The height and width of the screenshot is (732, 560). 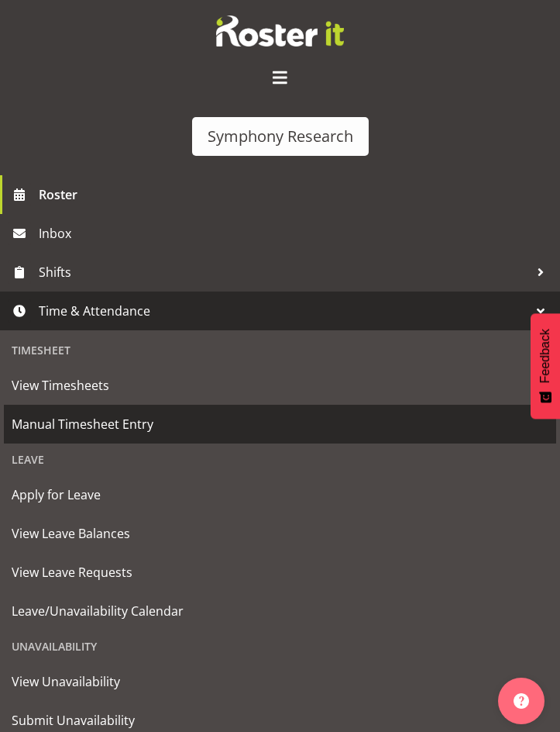 What do you see at coordinates (280, 424) in the screenshot?
I see `span: Manual Timesheet Entry` at bounding box center [280, 424].